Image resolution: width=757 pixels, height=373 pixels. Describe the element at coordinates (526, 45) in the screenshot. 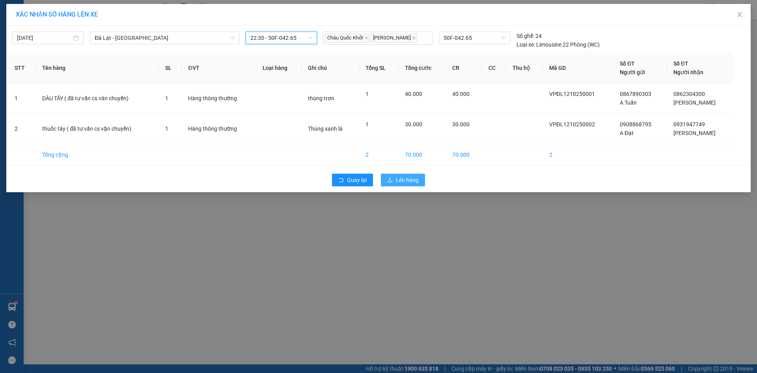

I see `span: Loại xe:` at that location.